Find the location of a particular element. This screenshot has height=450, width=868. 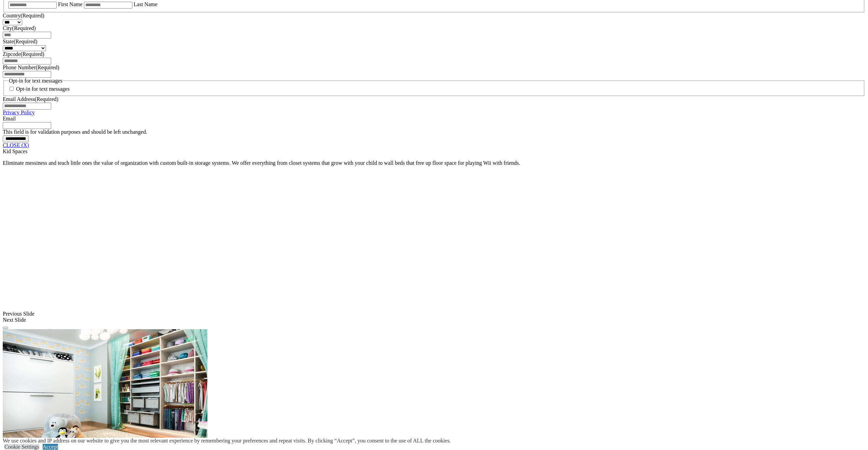

button: Click here to pause slide show is located at coordinates (5, 328).